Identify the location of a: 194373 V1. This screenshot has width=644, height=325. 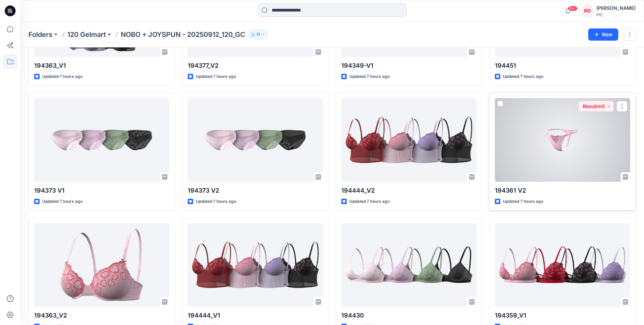
(102, 140).